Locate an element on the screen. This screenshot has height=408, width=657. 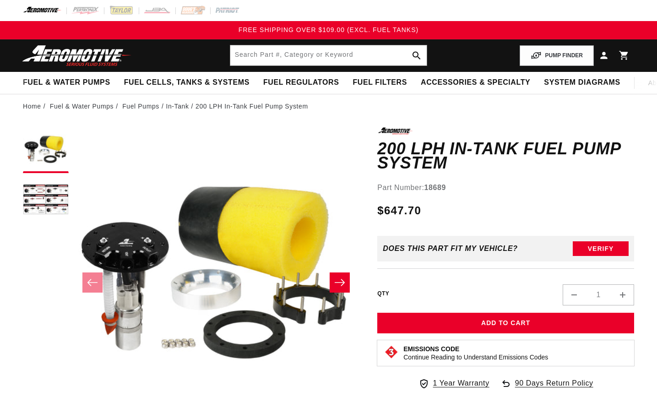
button: Slide left is located at coordinates (93, 283).